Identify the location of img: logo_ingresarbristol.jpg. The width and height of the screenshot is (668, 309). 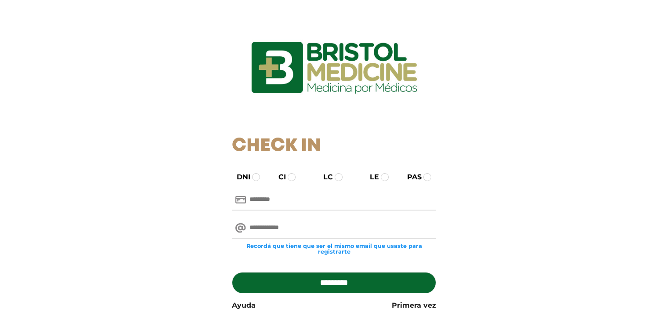
(334, 68).